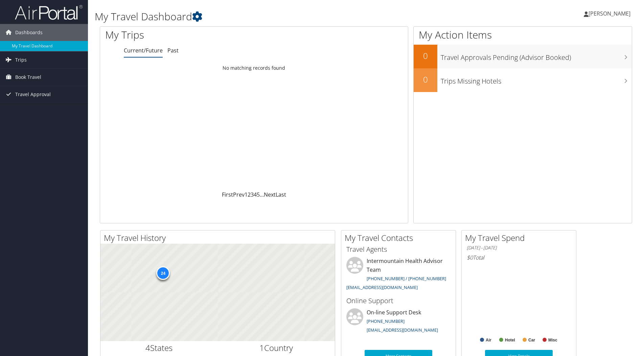 The image size is (644, 356). What do you see at coordinates (269, 194) in the screenshot?
I see `a: Next` at bounding box center [269, 194].